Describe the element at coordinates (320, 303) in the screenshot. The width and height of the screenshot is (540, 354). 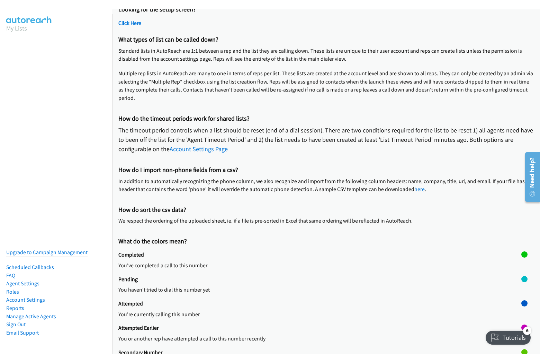
I see `h2: Attempted` at that location.